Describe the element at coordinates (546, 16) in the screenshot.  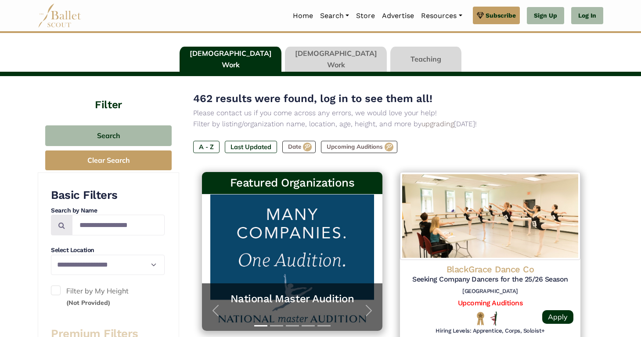
I see `a: Sign Up` at that location.